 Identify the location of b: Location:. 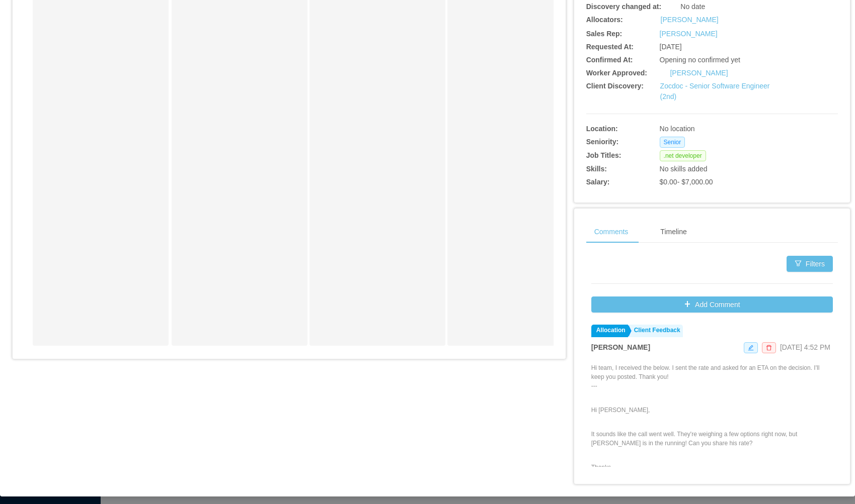
(602, 128).